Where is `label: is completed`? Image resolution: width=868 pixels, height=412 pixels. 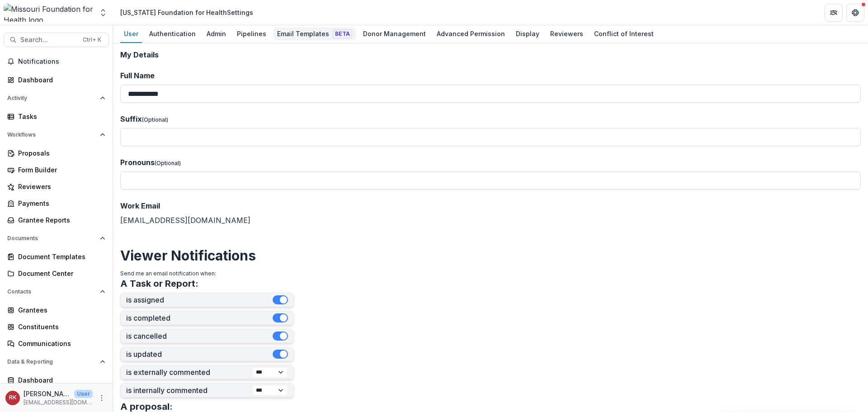
label: is completed is located at coordinates (199, 318).